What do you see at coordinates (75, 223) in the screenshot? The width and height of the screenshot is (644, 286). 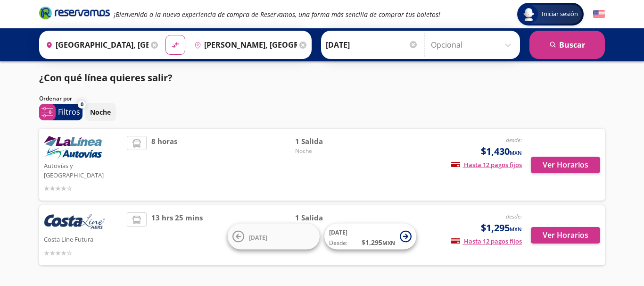 I see `img: Costa Line Futura` at bounding box center [75, 223].